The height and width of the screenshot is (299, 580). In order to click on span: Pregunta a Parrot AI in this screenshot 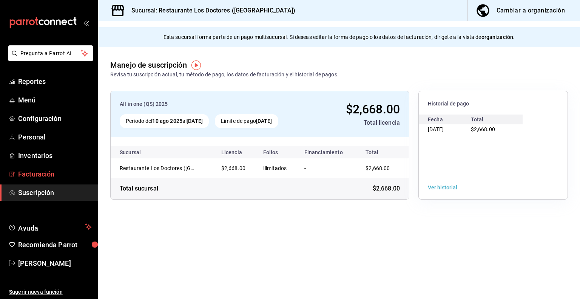, I will do `click(51, 53)`.